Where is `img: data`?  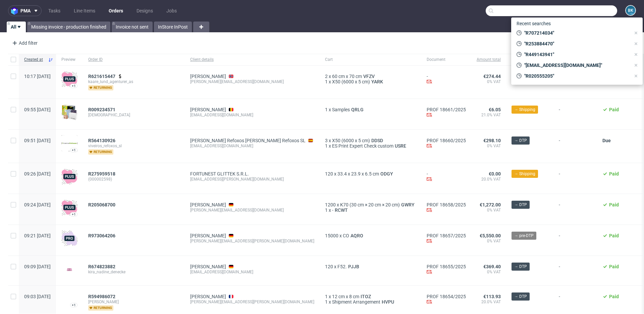 img: data is located at coordinates (70, 299).